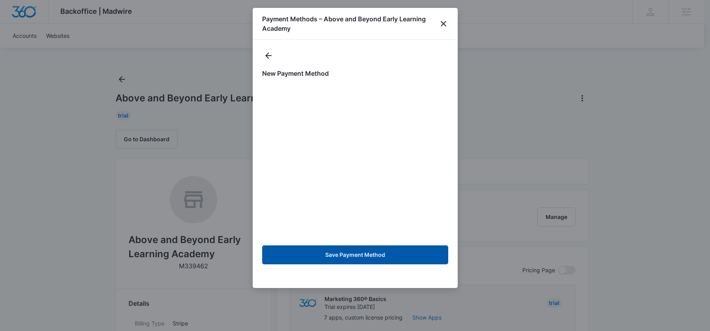 This screenshot has height=331, width=710. What do you see at coordinates (269, 56) in the screenshot?
I see `button: actions.back` at bounding box center [269, 56].